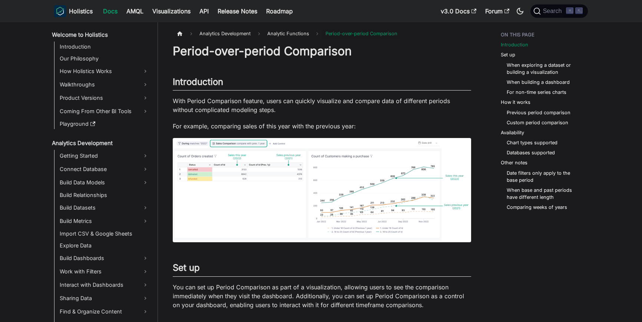 The width and height of the screenshot is (642, 322). I want to click on p: For example, comparing sales of this year with the previous year:, so click(322, 126).